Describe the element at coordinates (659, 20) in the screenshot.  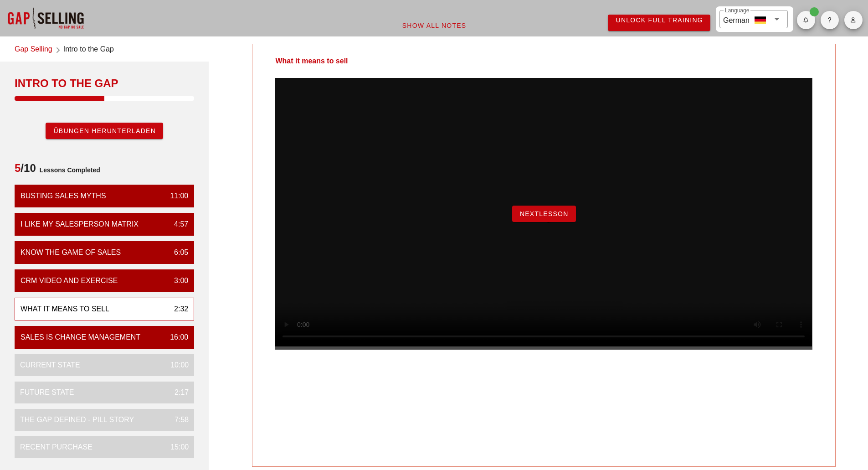
I see `span: Unlock Full Training` at that location.